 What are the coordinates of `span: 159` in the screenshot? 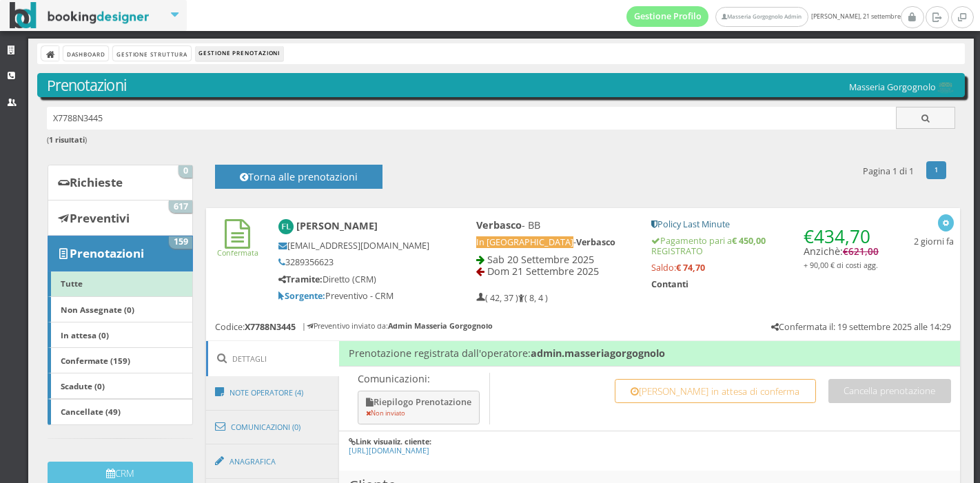 It's located at (181, 242).